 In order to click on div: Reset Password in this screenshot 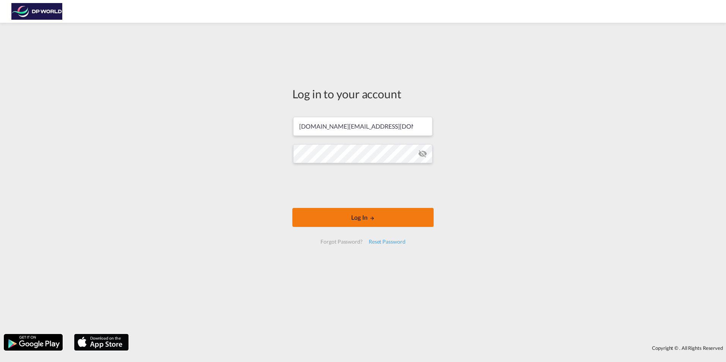, I will do `click(387, 242)`.